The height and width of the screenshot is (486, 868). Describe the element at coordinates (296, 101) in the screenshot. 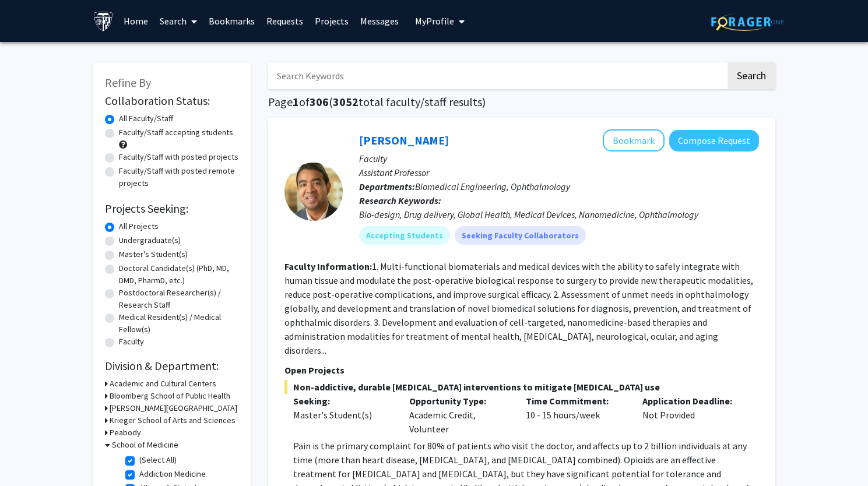

I see `span: 1` at that location.